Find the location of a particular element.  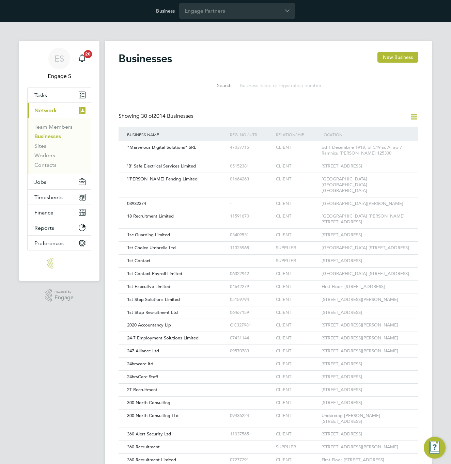

div: 06467159 is located at coordinates (251, 313).